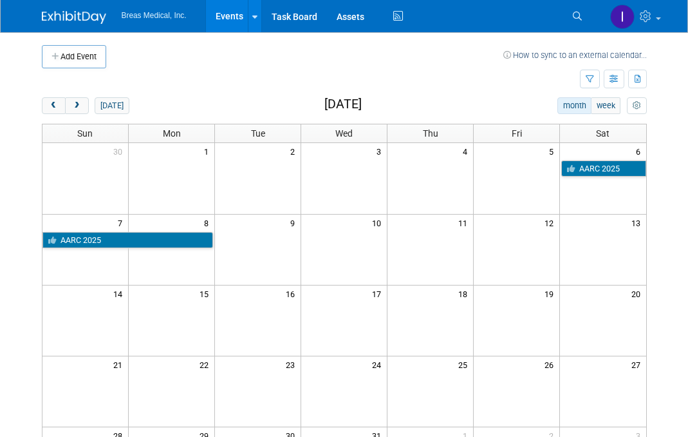 The width and height of the screenshot is (688, 437). Describe the element at coordinates (172, 133) in the screenshot. I see `span: Mon` at that location.